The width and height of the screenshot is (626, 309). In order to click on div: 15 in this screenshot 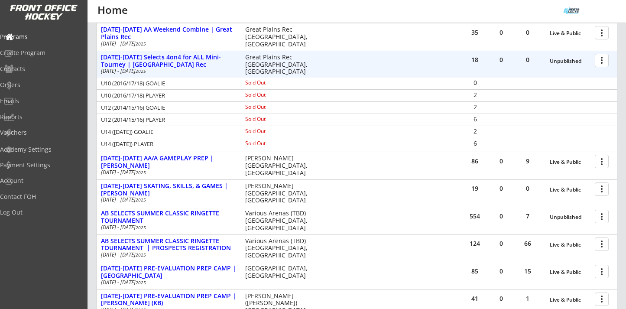, I will do `click(527, 271)`.